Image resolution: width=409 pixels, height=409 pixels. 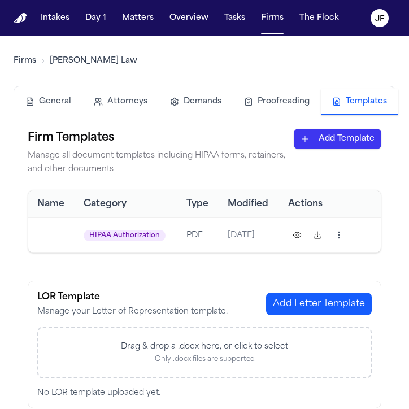 What do you see at coordinates (380, 19) in the screenshot?
I see `text: JF` at bounding box center [380, 19].